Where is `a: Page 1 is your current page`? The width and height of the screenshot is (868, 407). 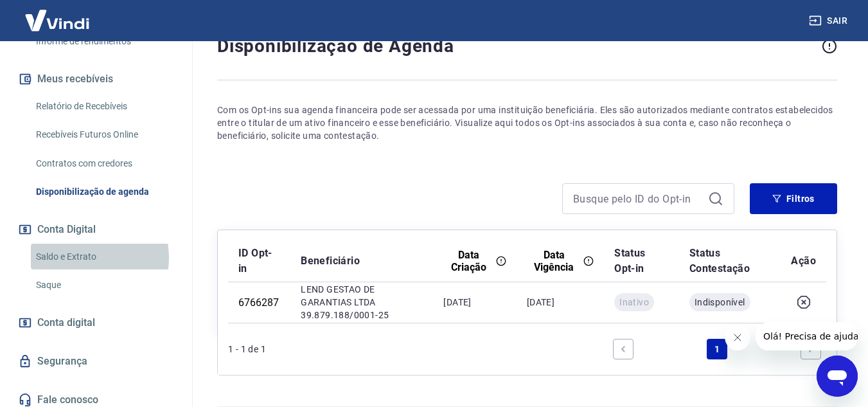 a: Page 1 is your current page is located at coordinates (717, 349).